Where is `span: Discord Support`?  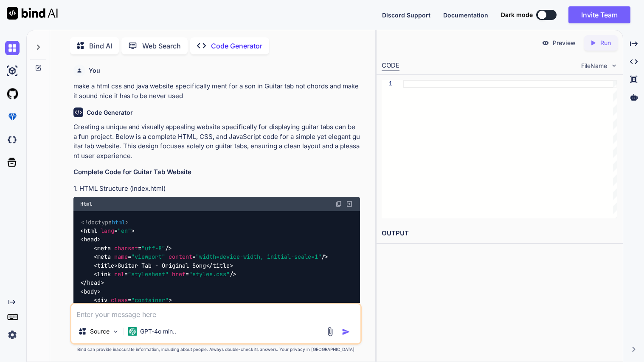 span: Discord Support is located at coordinates (406, 15).